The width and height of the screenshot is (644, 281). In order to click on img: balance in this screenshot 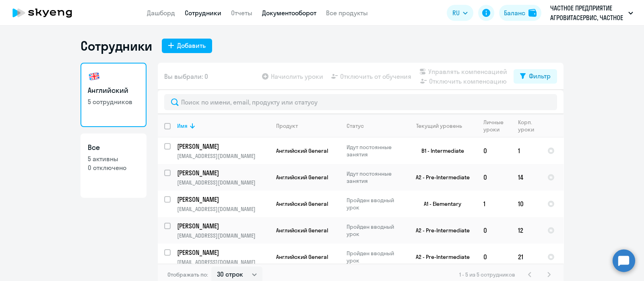, I will do `click(532, 13)`.